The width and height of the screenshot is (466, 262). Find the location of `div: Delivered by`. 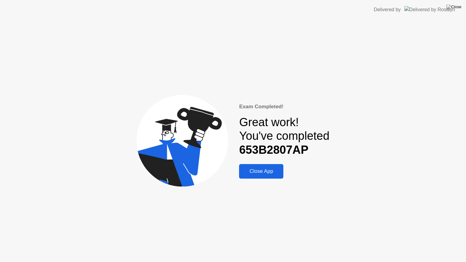

div: Delivered by is located at coordinates (387, 10).